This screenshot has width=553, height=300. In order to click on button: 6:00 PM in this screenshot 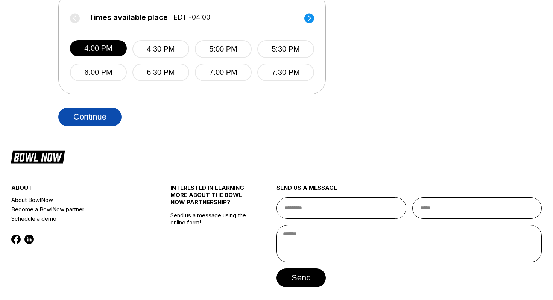, I will do `click(98, 72)`.